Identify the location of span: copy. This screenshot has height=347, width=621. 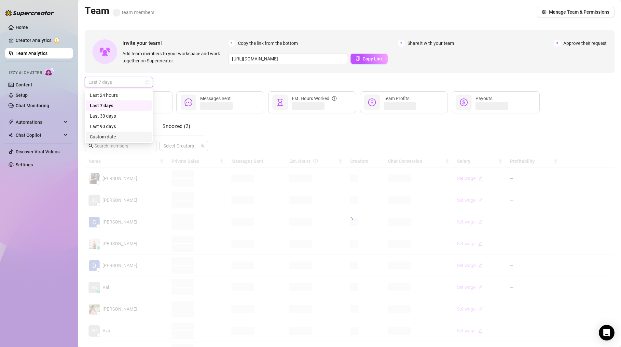
(357, 59).